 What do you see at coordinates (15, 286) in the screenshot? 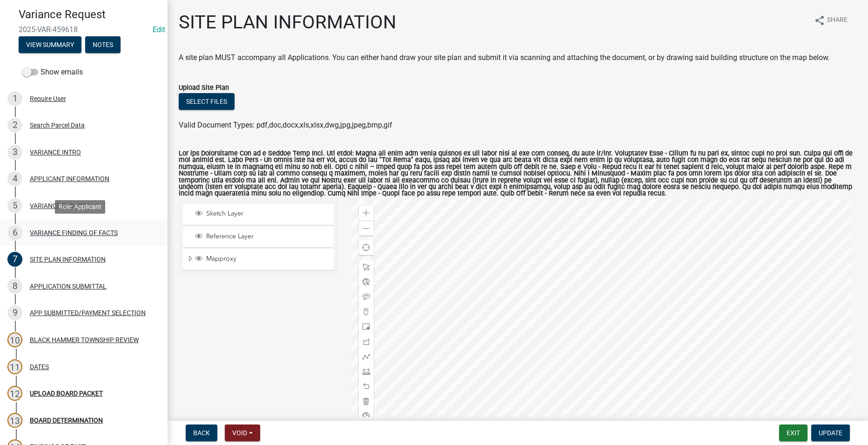
I see `div: 8` at bounding box center [15, 286].